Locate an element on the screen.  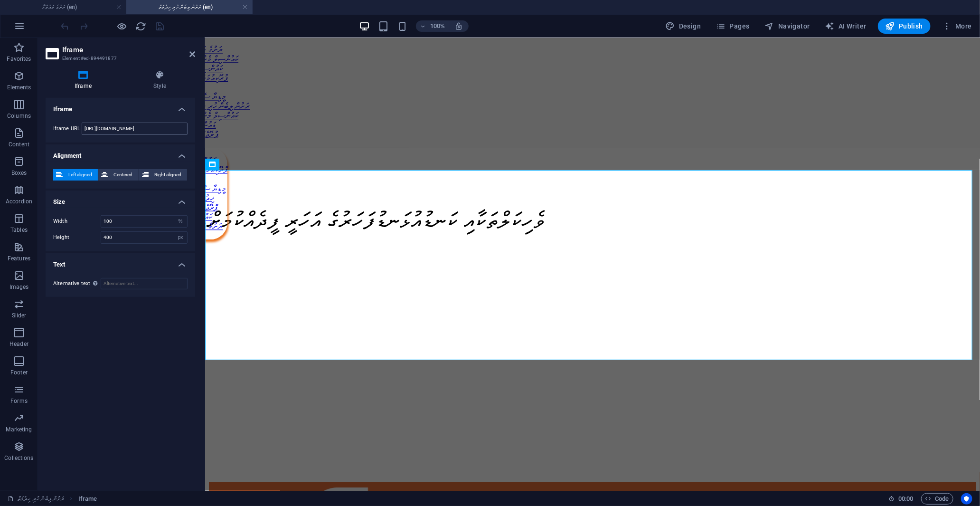
p: Content is located at coordinates (19, 144).